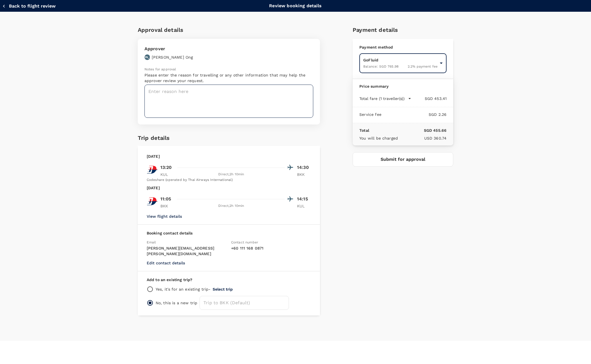  What do you see at coordinates (166, 263) in the screenshot?
I see `button: Edit contact details` at bounding box center [166, 263].